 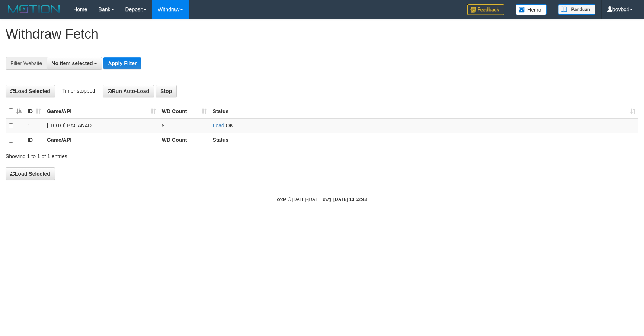 What do you see at coordinates (34, 9) in the screenshot?
I see `img: MOTION_logo.png` at bounding box center [34, 9].